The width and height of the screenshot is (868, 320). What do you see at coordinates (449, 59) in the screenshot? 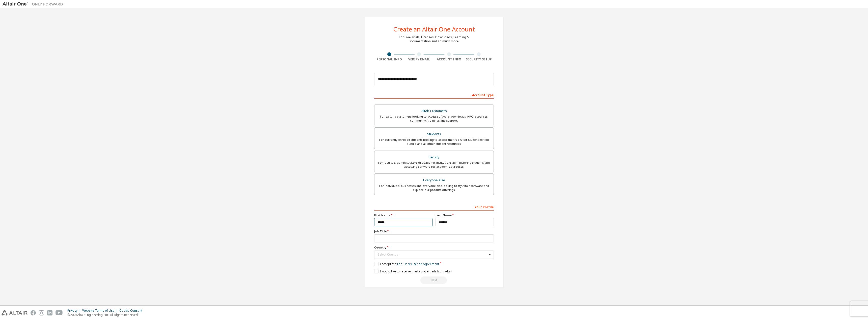
I see `div: Account Info` at bounding box center [449, 59].